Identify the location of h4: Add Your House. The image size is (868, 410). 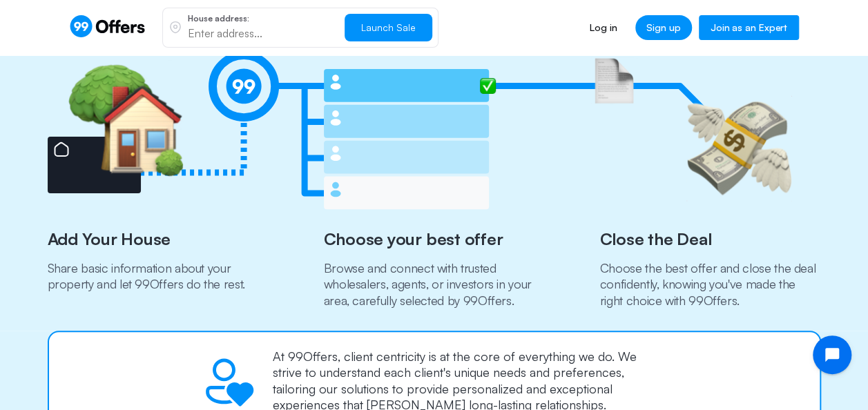
(156, 244).